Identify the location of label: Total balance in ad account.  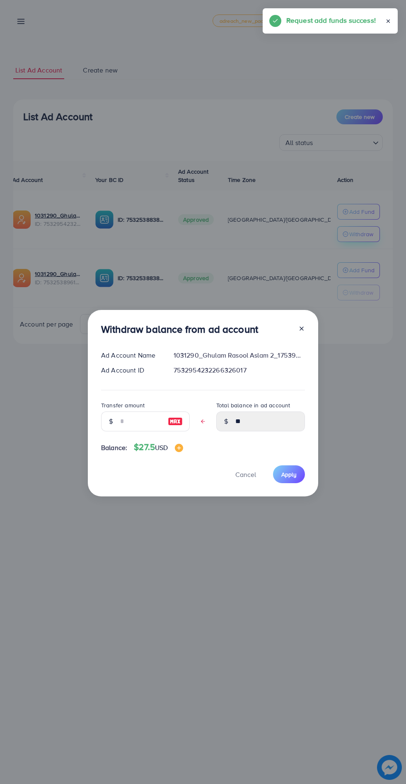
(253, 405).